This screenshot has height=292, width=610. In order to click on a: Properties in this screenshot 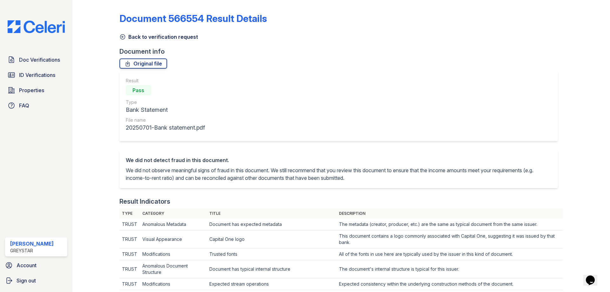, I will do `click(36, 90)`.